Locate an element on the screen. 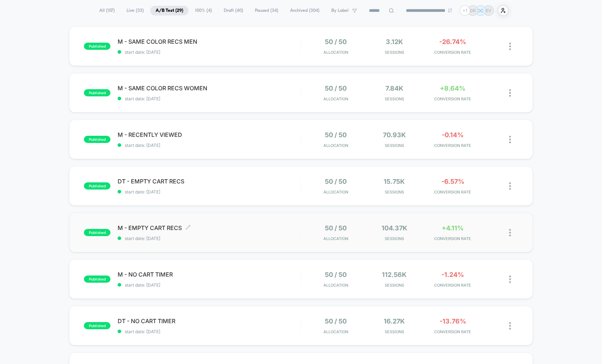  span: -1.24% is located at coordinates (452, 274).